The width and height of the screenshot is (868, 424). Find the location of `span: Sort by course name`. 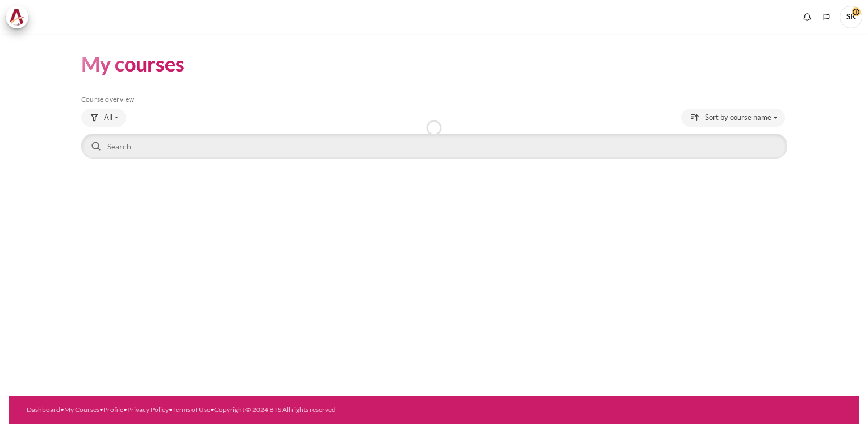

span: Sort by course name is located at coordinates (738, 118).